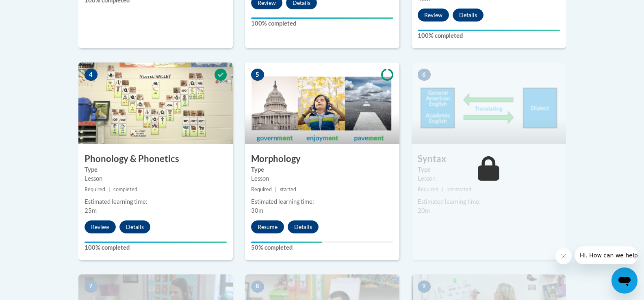 This screenshot has width=644, height=300. What do you see at coordinates (288, 189) in the screenshot?
I see `span: started` at bounding box center [288, 189].